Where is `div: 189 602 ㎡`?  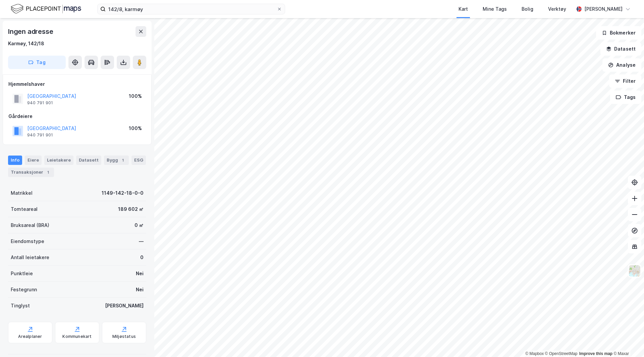 div: 189 602 ㎡ is located at coordinates (131, 209).